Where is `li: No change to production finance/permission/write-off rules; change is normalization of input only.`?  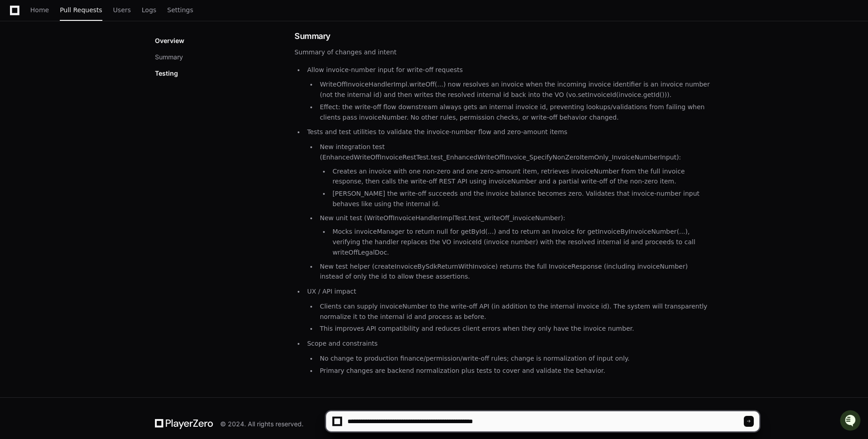 li: No change to production finance/permission/write-off rules; change is normalization of input only. is located at coordinates (515, 358).